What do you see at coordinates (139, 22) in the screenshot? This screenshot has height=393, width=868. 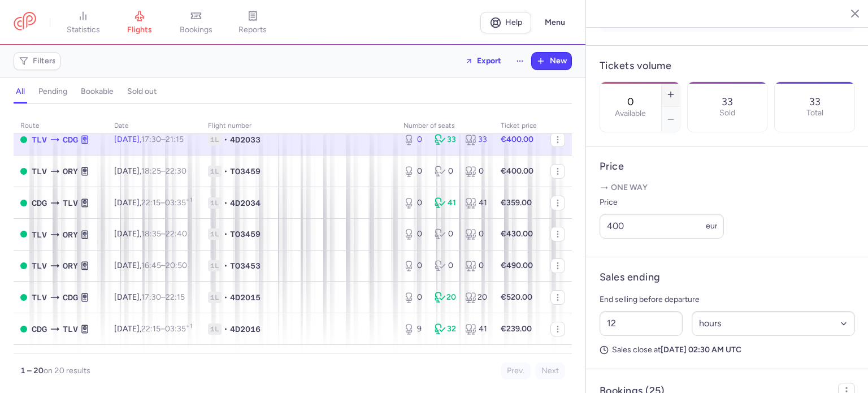 I see `a: flights` at bounding box center [139, 22].